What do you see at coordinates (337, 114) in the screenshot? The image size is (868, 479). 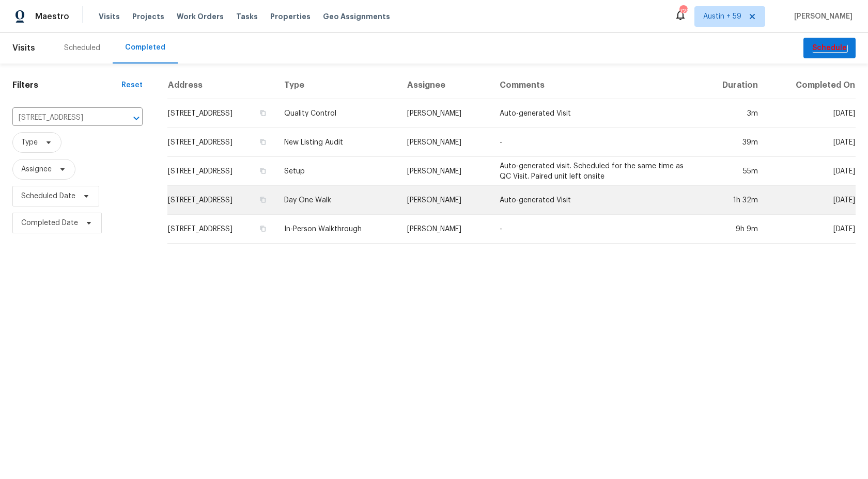 I see `td: Quality Control` at bounding box center [337, 114].